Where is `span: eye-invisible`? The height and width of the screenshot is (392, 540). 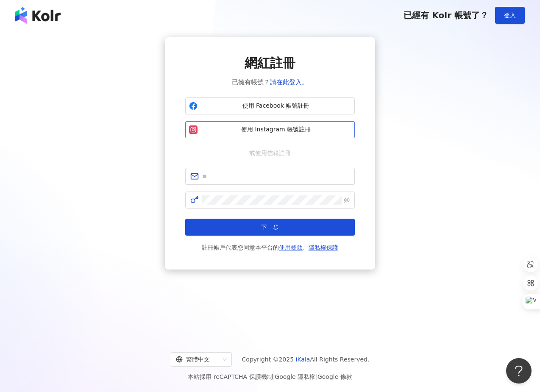
span: eye-invisible is located at coordinates (346, 200).